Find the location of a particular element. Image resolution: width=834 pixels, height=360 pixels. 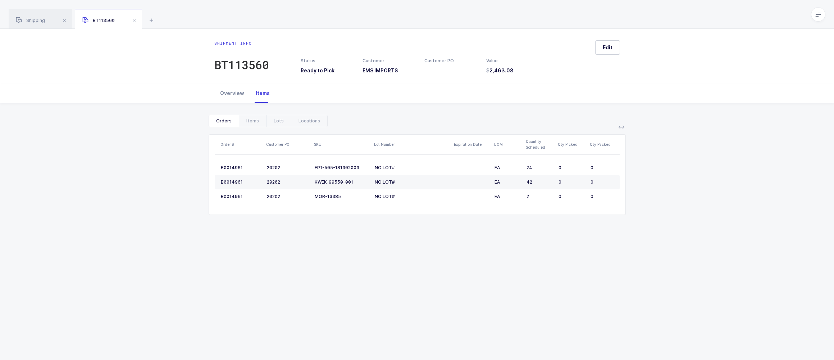

div: 42 is located at coordinates (539, 182).